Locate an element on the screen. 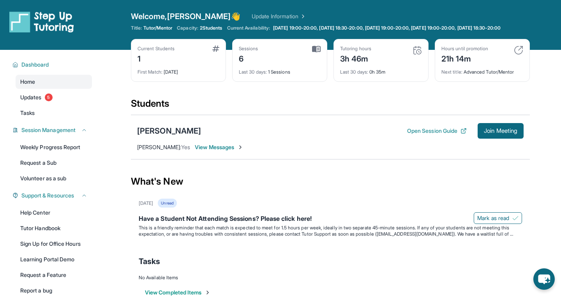 This screenshot has width=561, height=296. button: Open Session Guide is located at coordinates (437, 131).